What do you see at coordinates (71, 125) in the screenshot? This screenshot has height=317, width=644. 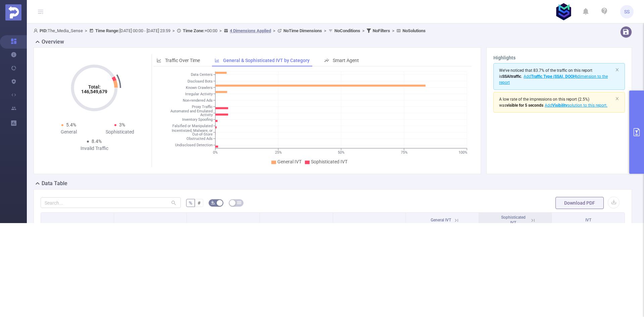 I see `span: 5.4%` at bounding box center [71, 125].